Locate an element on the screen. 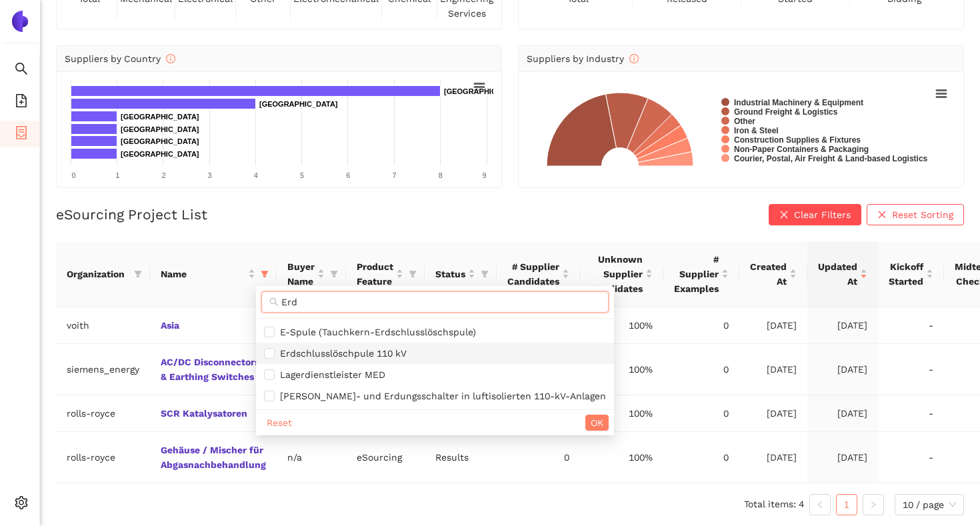  button: left is located at coordinates (820, 505).